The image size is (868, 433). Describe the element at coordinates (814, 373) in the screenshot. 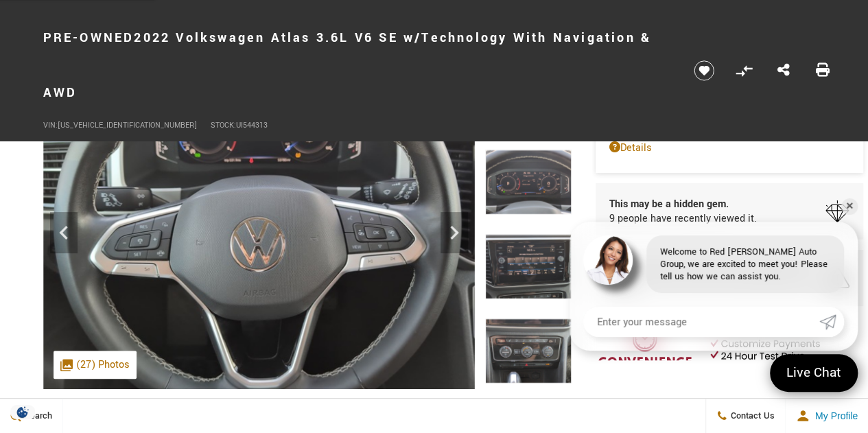

I see `span: Live Chat` at that location.